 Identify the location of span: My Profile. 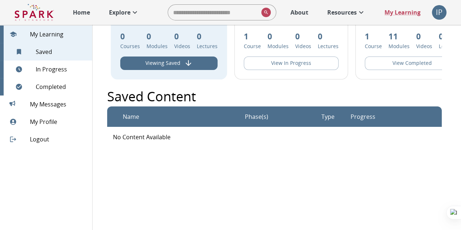
(58, 122).